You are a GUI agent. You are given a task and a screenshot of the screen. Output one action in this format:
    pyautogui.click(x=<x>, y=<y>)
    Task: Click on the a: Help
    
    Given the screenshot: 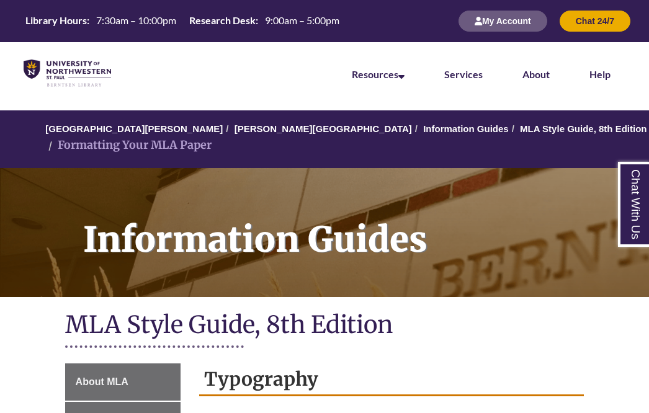 What is the action you would take?
    pyautogui.click(x=600, y=74)
    